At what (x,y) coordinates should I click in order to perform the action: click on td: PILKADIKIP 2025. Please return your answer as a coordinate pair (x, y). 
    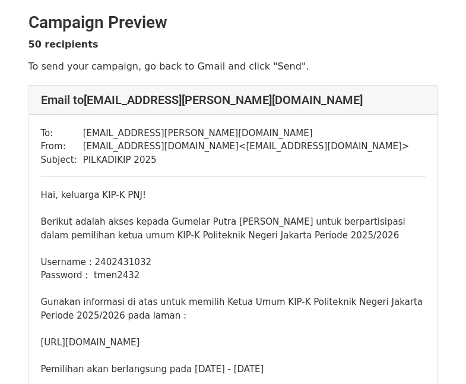
    Looking at the image, I should click on (246, 160).